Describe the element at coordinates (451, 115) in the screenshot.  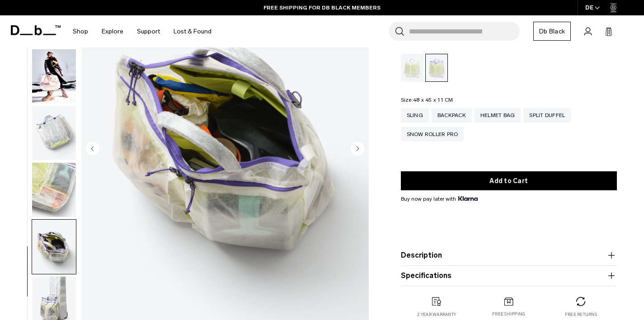
I see `a: Backpack` at that location.